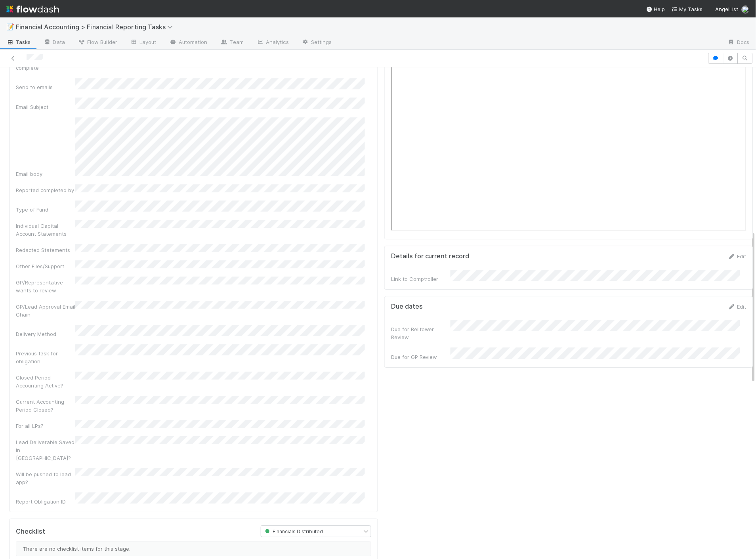 This screenshot has height=559, width=756. Describe the element at coordinates (46, 87) in the screenshot. I see `div: Send to emails` at that location.